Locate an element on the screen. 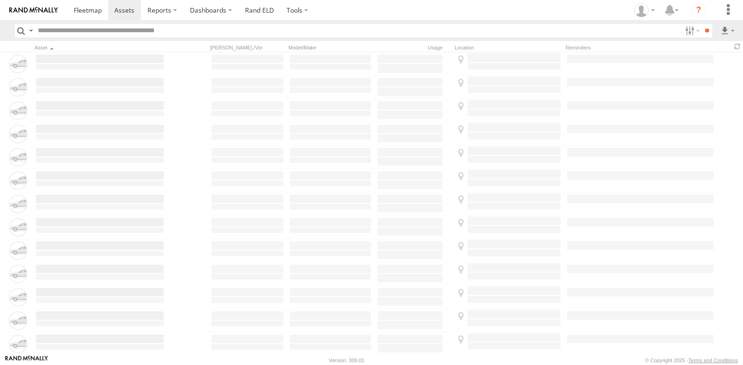 The height and width of the screenshot is (365, 743). a: Visit our Website is located at coordinates (27, 360).